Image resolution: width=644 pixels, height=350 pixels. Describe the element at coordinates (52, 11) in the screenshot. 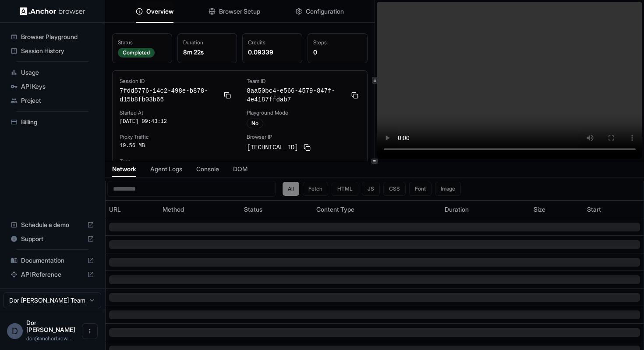

I see `img: Anchor Logo` at that location.